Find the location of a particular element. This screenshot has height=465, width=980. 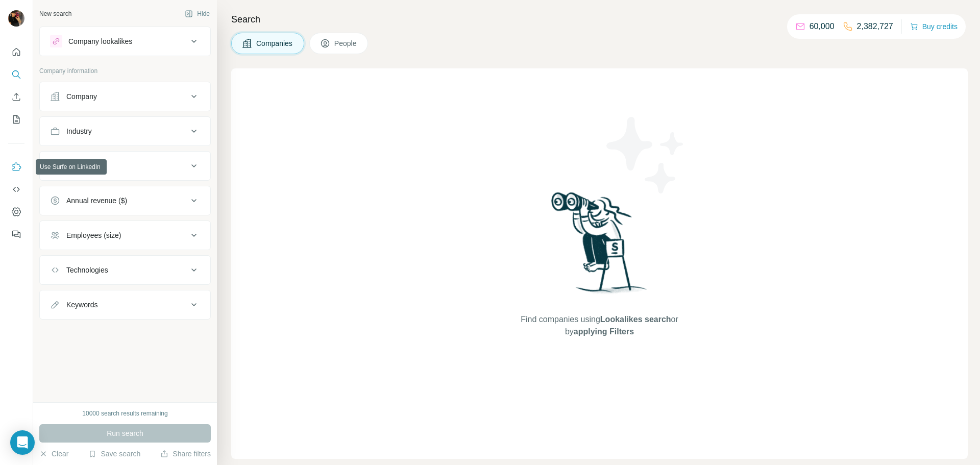

button: Hide is located at coordinates (197, 14).